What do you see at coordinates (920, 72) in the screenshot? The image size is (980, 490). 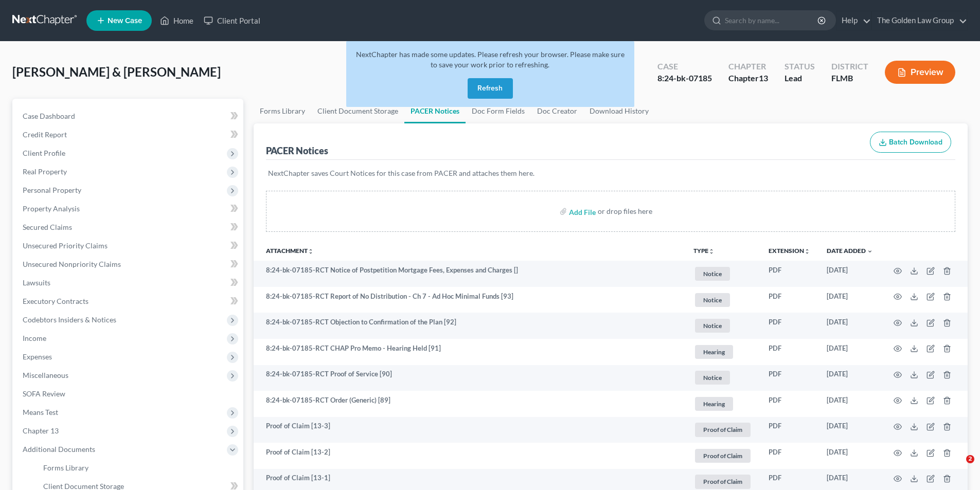 I see `button: Preview` at bounding box center [920, 72].